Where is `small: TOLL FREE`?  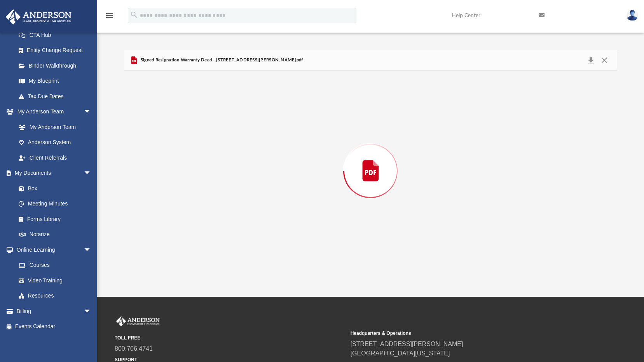
small: TOLL FREE is located at coordinates (230, 338).